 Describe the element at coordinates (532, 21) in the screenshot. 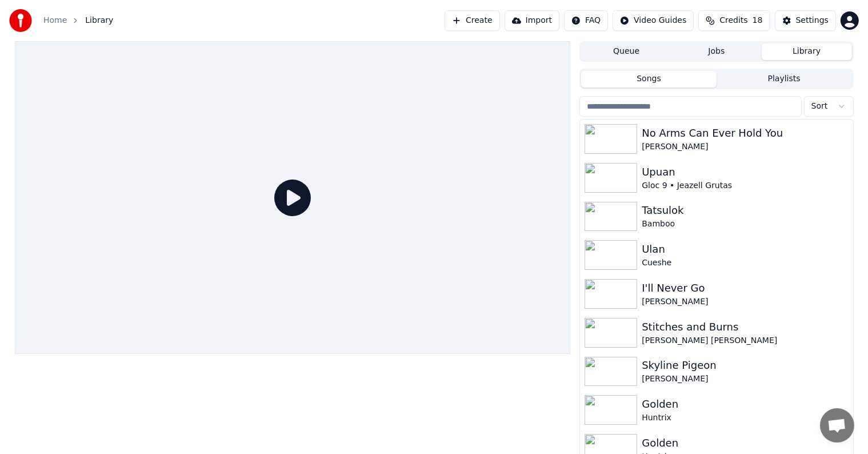

I see `button: Import` at that location.